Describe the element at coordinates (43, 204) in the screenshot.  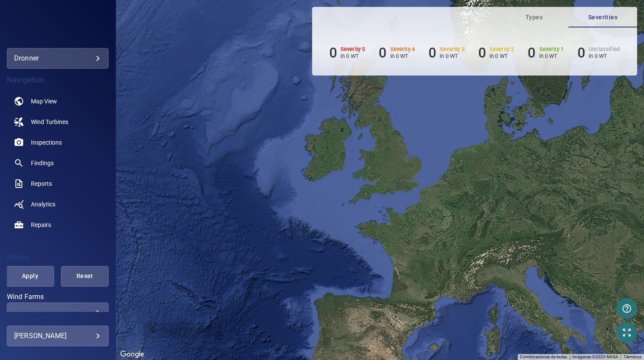
I see `span: Analytics` at that location.